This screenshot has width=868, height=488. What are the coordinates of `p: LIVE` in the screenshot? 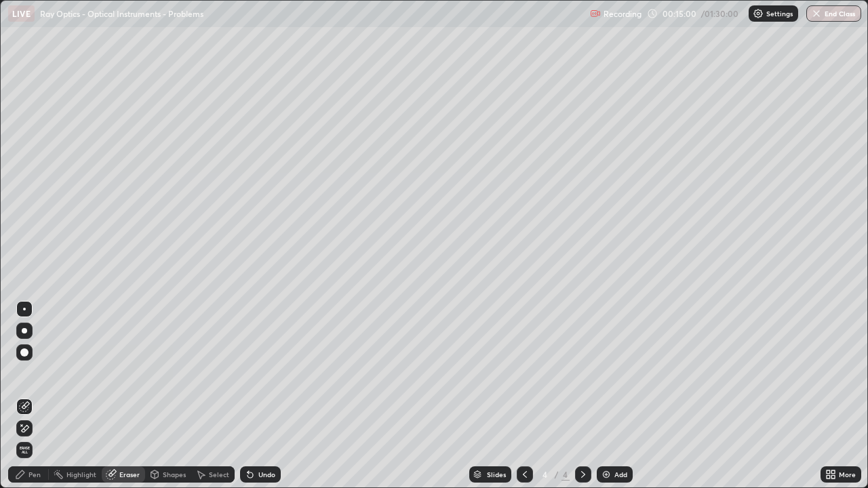 It's located at (21, 13).